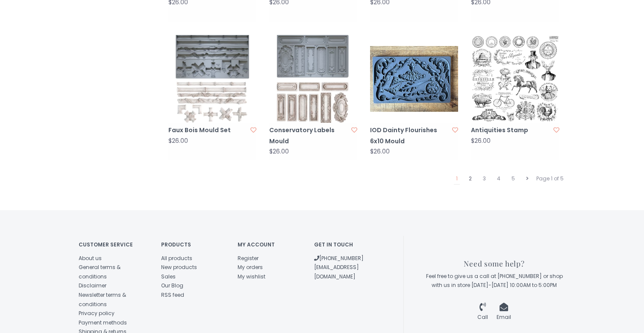 The width and height of the screenshot is (644, 333). I want to click on a: 4, so click(498, 179).